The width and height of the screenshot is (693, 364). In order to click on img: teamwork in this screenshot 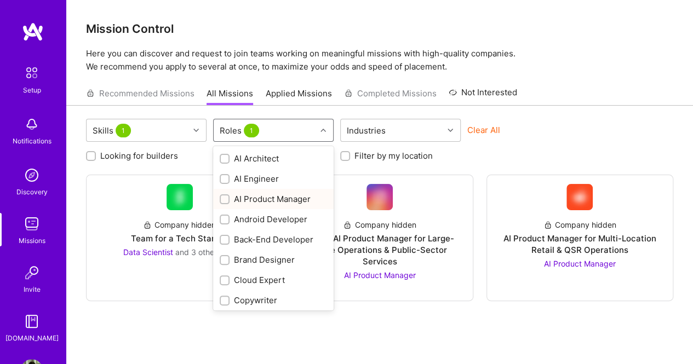, I will do `click(32, 224)`.